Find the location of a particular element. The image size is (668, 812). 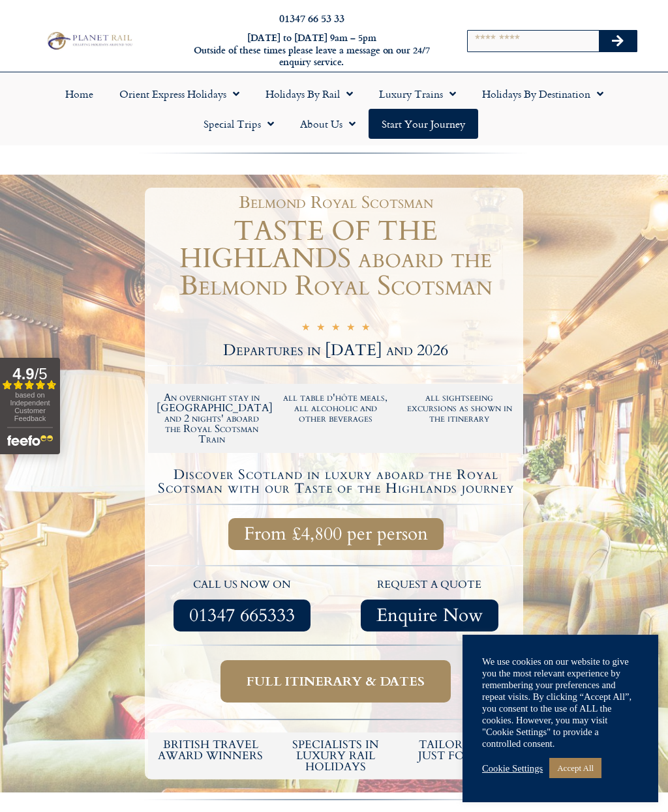

h1: Belmond Royal Scotsman is located at coordinates (335, 203).